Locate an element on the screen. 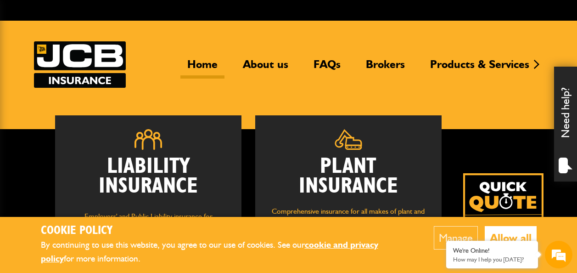 Image resolution: width=577 pixels, height=273 pixels. a: JCB Insurance Services is located at coordinates (80, 64).